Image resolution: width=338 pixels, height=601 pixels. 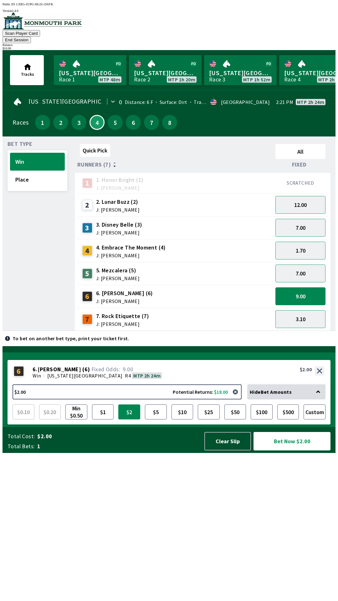 I want to click on div: Fixed, so click(x=300, y=165).